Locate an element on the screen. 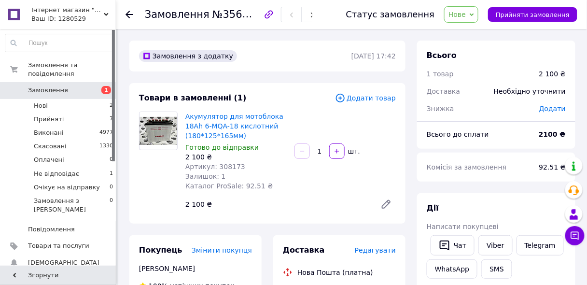 Image resolution: width=587 pixels, height=285 pixels. span: Замовлення та повідомлення is located at coordinates (72, 70).